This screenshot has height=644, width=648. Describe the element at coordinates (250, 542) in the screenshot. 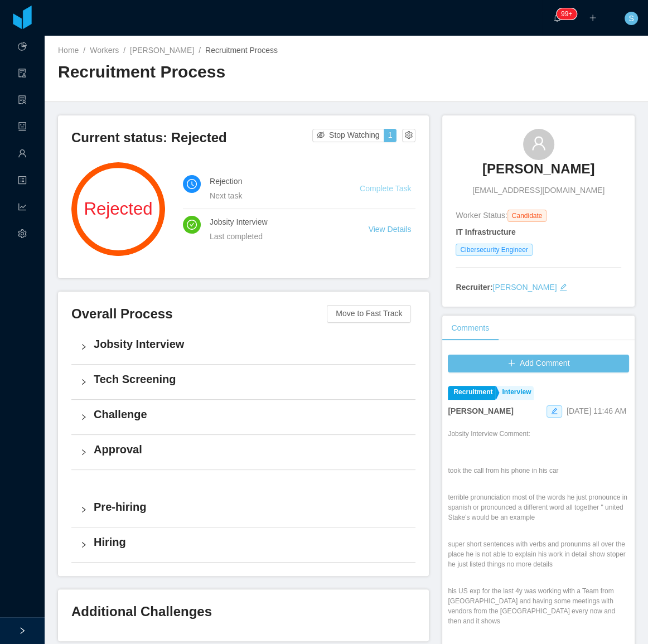

I see `h4: Hiring` at that location.